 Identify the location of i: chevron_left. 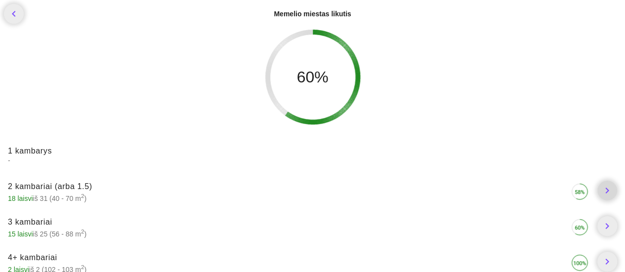
(14, 14).